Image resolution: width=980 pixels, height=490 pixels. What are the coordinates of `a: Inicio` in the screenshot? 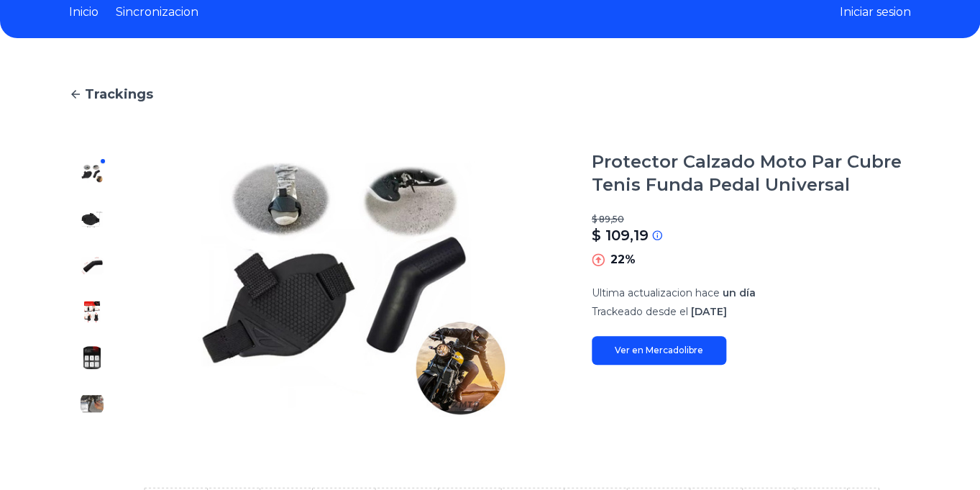 It's located at (84, 12).